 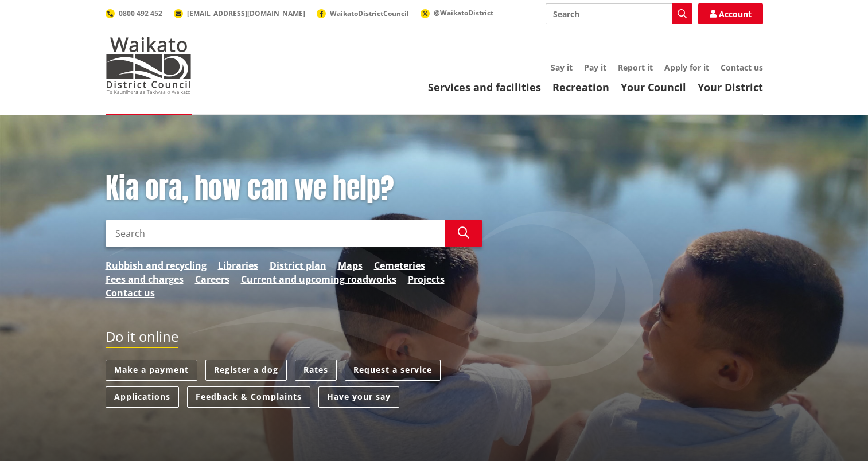 I want to click on a: 0800 492 452, so click(x=133, y=13).